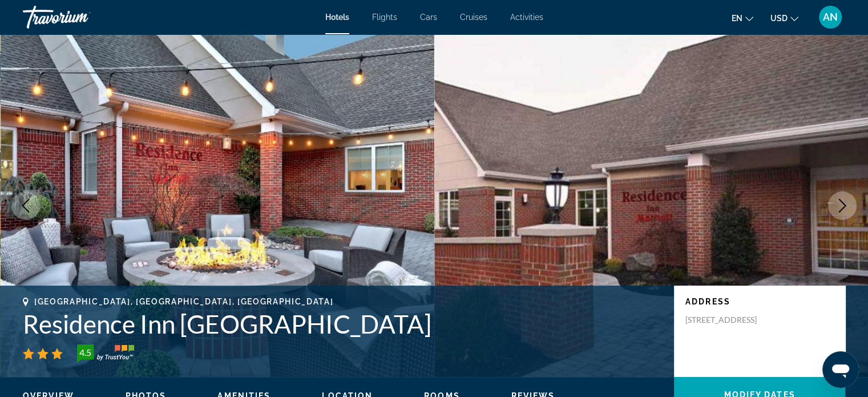 The width and height of the screenshot is (868, 397). I want to click on span: en, so click(737, 18).